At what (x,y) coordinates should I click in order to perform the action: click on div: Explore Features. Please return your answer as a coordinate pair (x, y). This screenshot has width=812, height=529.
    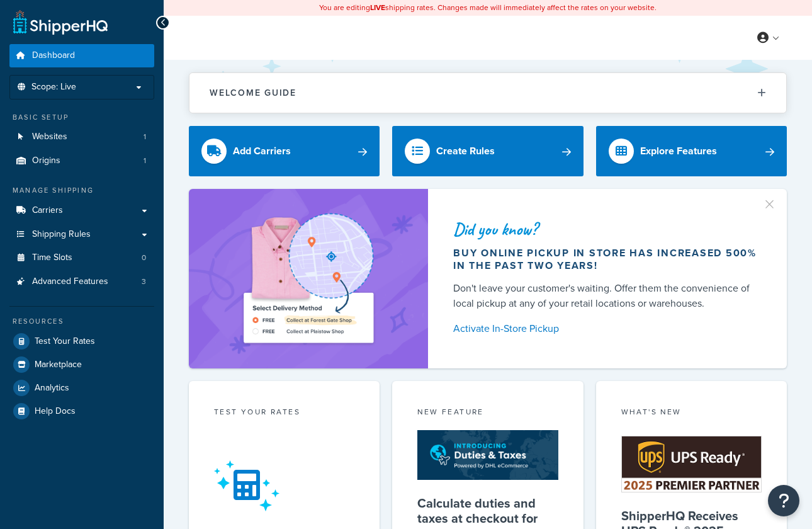
    Looking at the image, I should click on (679, 151).